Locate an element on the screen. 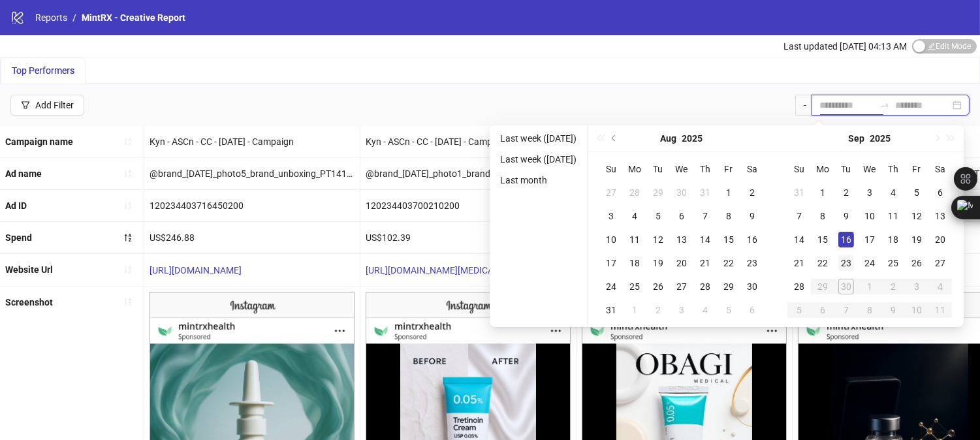  div: 17 is located at coordinates (611, 264).